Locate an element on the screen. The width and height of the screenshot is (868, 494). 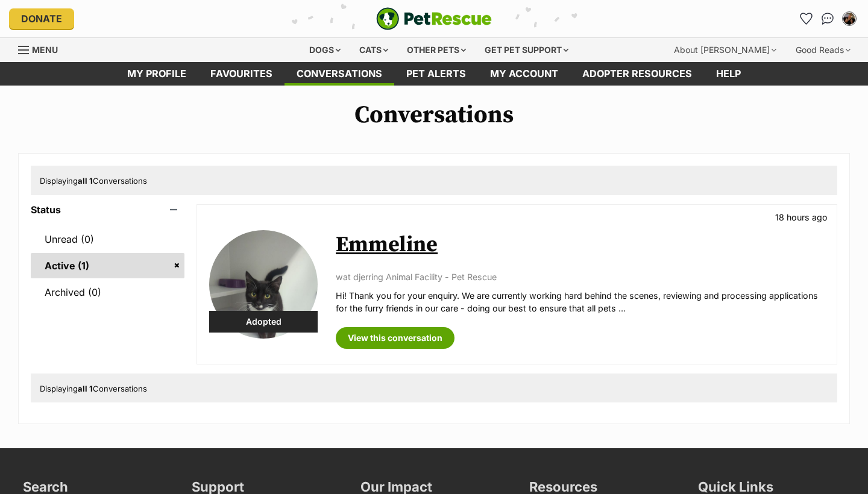
img: Emmeline is located at coordinates (264, 284).